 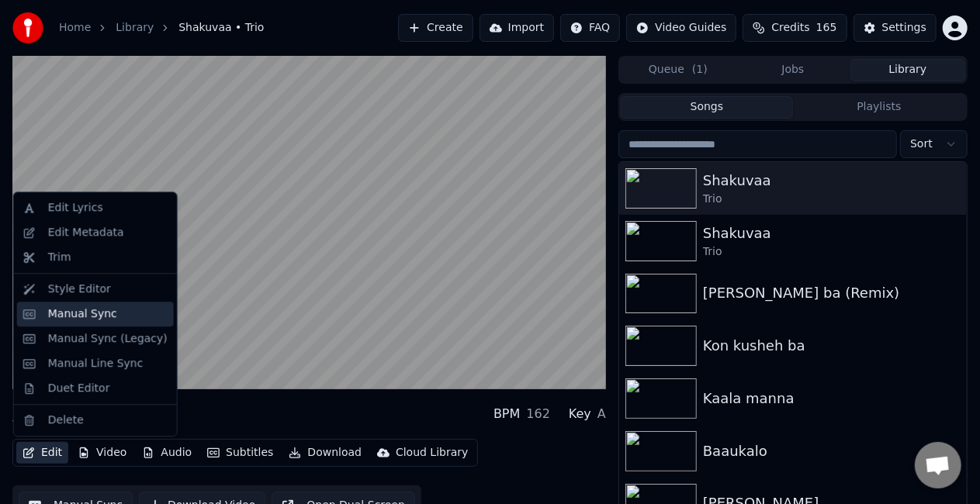 What do you see at coordinates (86, 232) in the screenshot?
I see `div: Edit Metadata` at bounding box center [86, 232].